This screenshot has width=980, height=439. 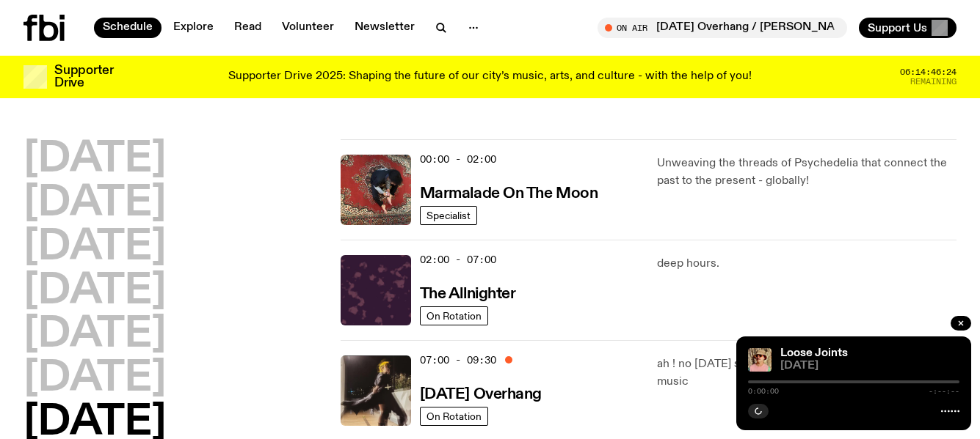 I want to click on img: Tyson stands in front of a paperbark tree wearing orange sunglasses, a suede bucket hat and a pin..., so click(x=760, y=360).